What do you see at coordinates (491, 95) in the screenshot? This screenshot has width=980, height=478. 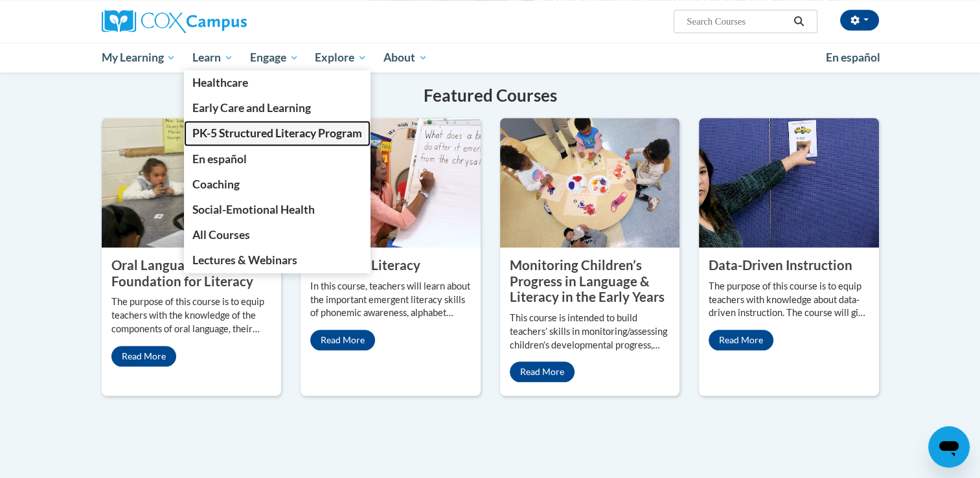 I see `h4: Featured Courses` at bounding box center [491, 95].